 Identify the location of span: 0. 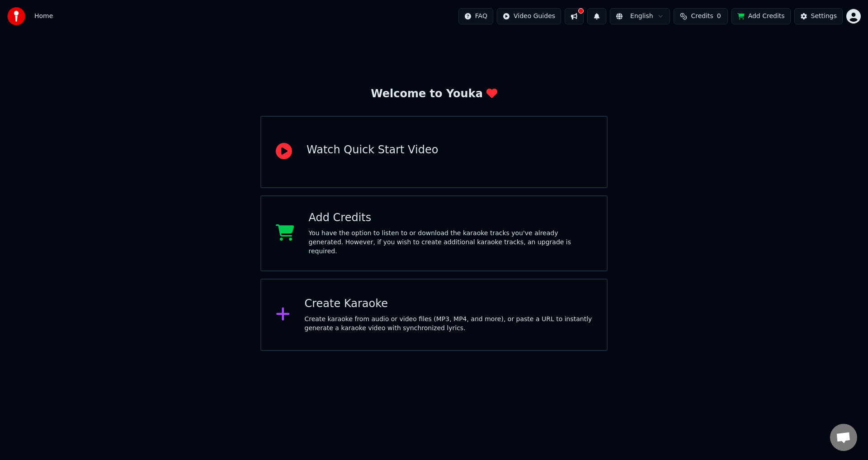
(719, 16).